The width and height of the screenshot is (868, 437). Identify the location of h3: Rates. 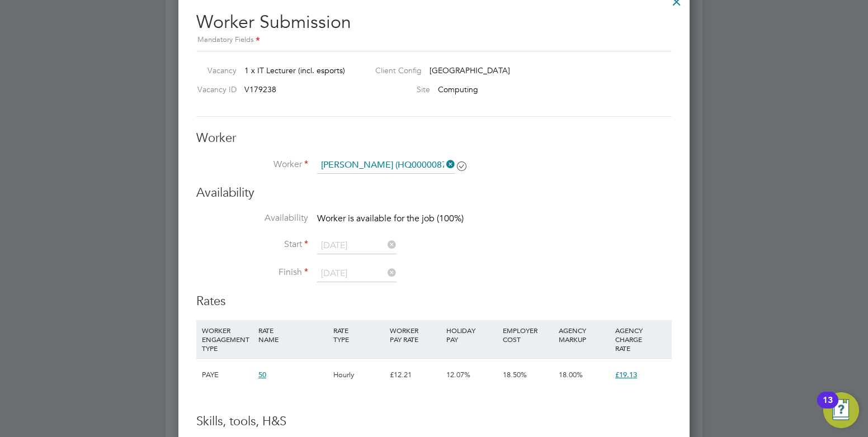
(434, 301).